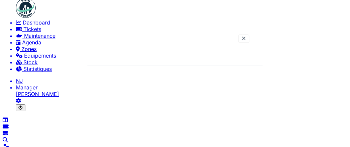 This screenshot has height=147, width=350. Describe the element at coordinates (182, 22) in the screenshot. I see `a: Dashboard` at that location.